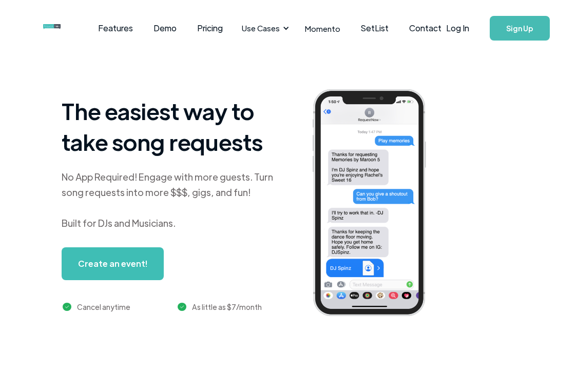 The image size is (577, 392). What do you see at coordinates (323, 28) in the screenshot?
I see `a: Momento` at bounding box center [323, 28].